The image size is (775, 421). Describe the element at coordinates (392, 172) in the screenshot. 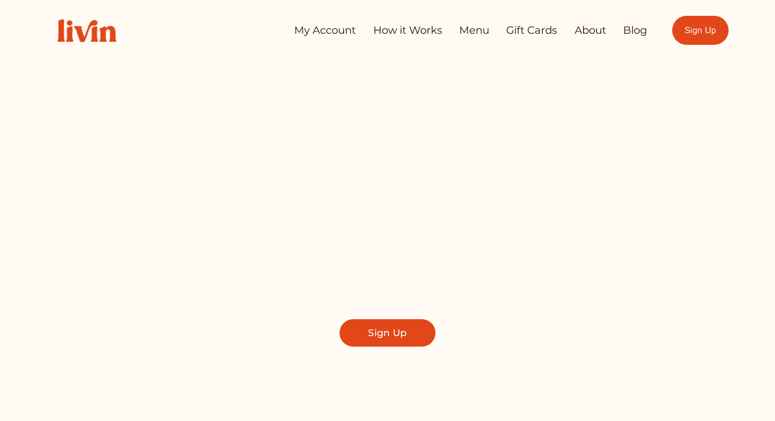

I see `span: Let us Take Dinner off Your Plate` at that location.